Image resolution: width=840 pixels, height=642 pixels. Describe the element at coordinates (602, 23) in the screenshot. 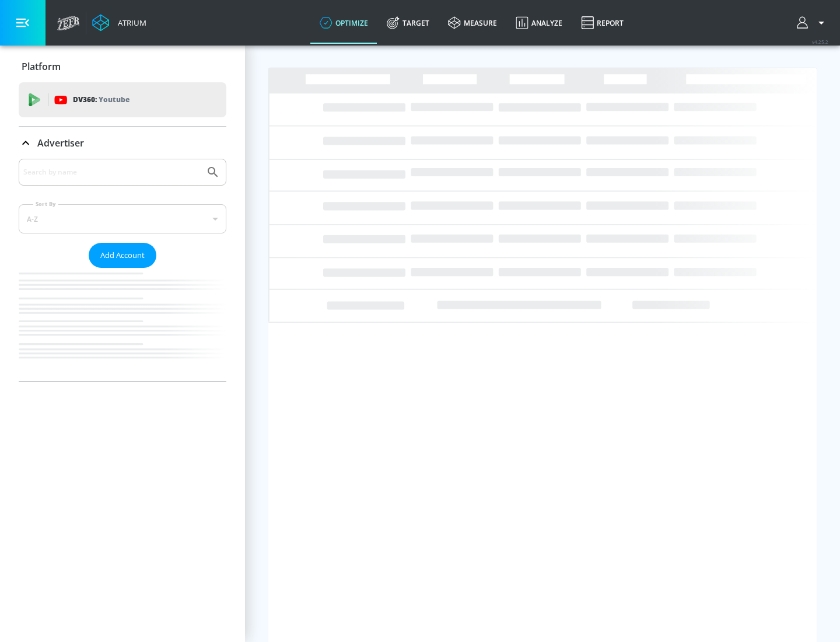

I see `a: Report` at that location.